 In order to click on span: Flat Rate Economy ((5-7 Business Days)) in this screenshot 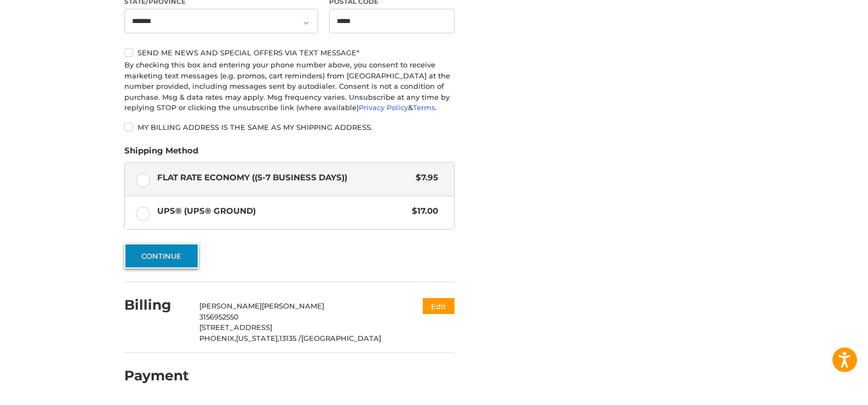, I will do `click(284, 177)`.